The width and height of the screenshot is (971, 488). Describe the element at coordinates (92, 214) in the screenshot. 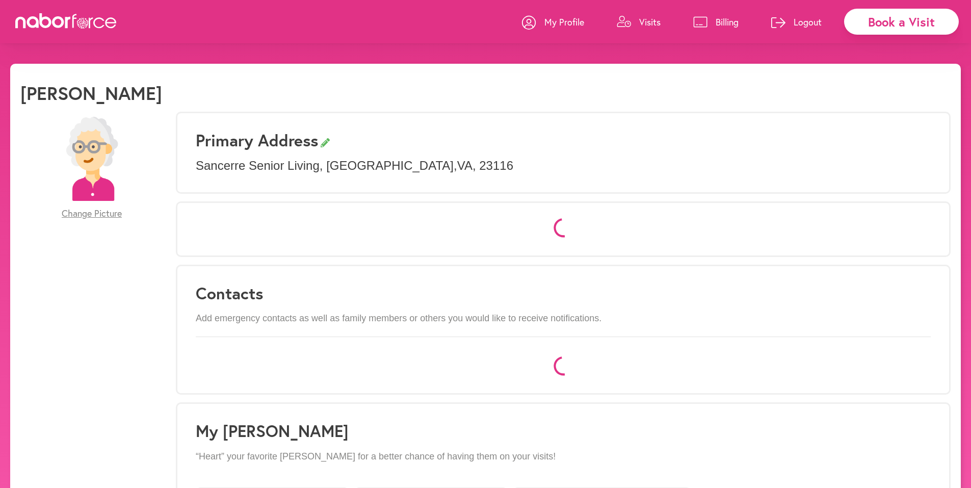

I see `span: Change Picture` at that location.